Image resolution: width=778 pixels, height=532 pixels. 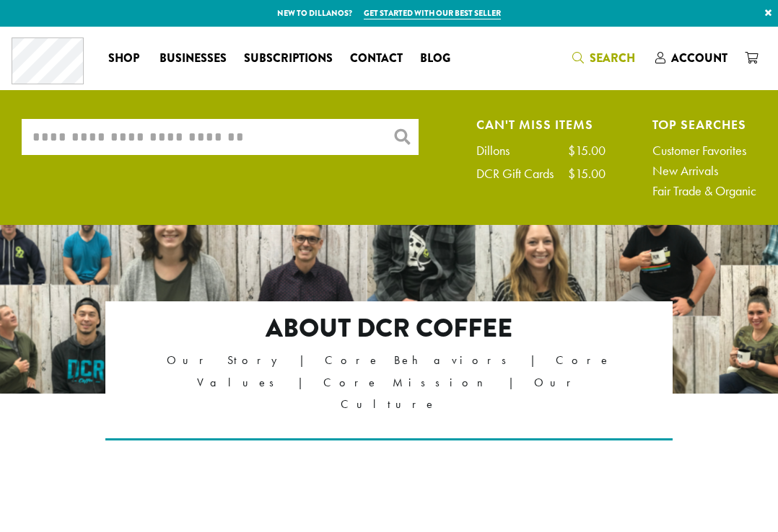 I want to click on span: Subscriptions, so click(x=288, y=59).